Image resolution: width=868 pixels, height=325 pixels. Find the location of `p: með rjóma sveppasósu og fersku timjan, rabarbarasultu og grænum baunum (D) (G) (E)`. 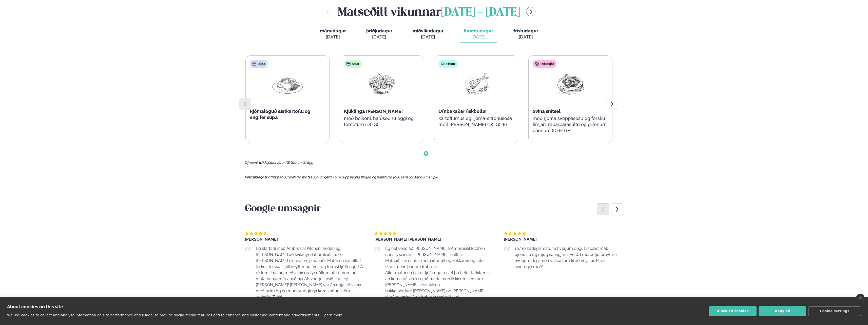

p: með rjóma sveppasósu og fersku timjan, rabarbarasultu og grænum baunum (D) (G) (E) is located at coordinates (570, 124).